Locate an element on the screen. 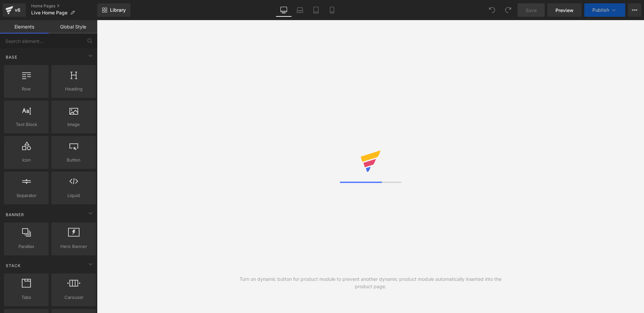 This screenshot has width=644, height=313. a: Laptop is located at coordinates (300, 10).